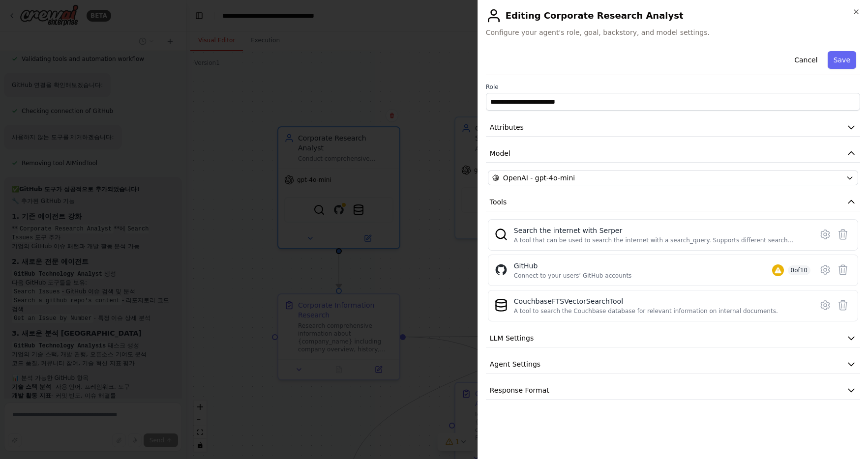  What do you see at coordinates (502, 305) in the screenshot?
I see `img: CouchbaseFTSVectorSearchTool` at bounding box center [502, 305].